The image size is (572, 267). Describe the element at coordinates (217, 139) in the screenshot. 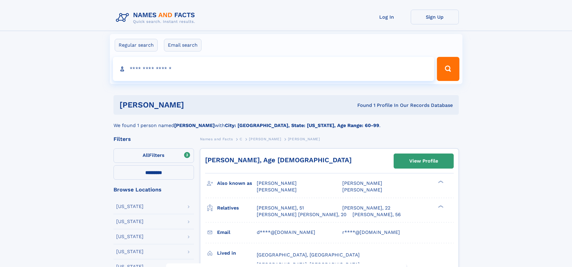

I see `a: Names and Facts` at that location.